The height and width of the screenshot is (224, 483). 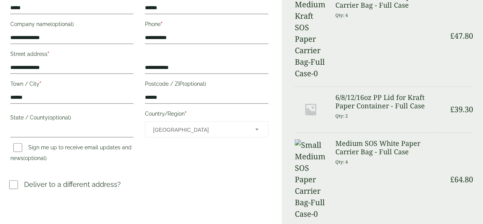 What do you see at coordinates (72, 184) in the screenshot?
I see `p: Deliver to a different address?` at bounding box center [72, 184].